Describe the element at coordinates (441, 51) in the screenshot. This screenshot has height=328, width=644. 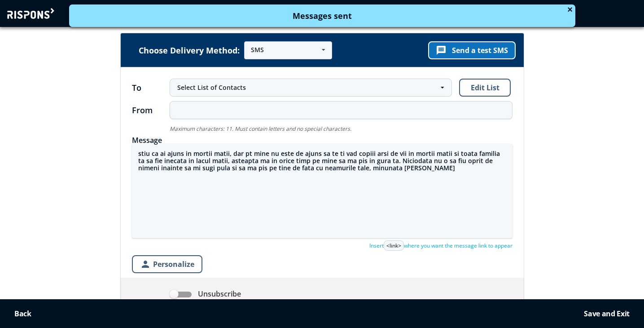
I see `i: message` at that location.